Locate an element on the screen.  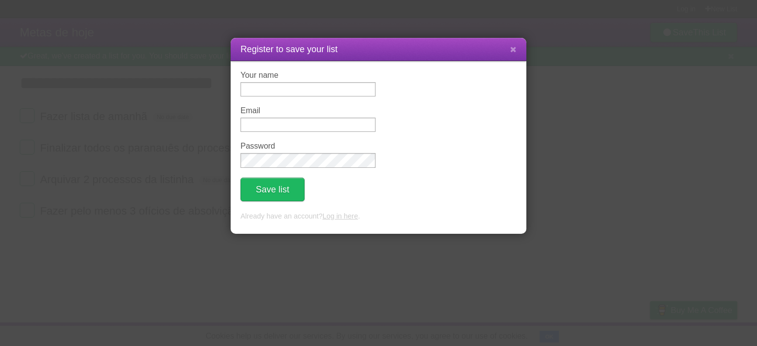
p: Already have an account? . is located at coordinates (378, 217).